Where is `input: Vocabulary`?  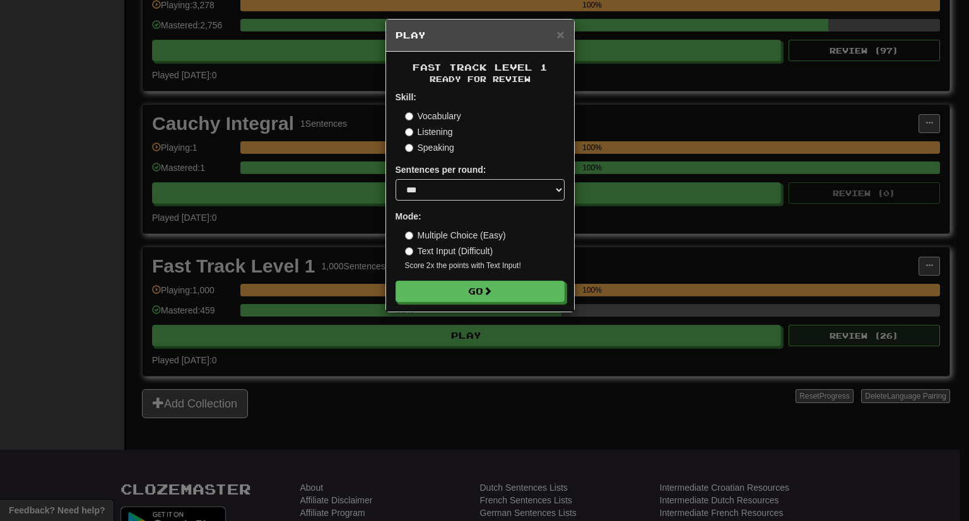
input: Vocabulary is located at coordinates (409, 116).